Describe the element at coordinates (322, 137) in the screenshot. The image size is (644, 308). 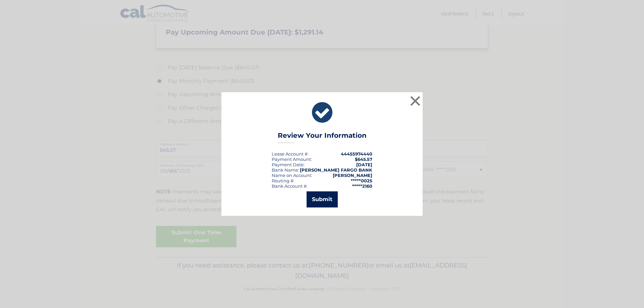
I see `h3: Review Your Information` at that location.